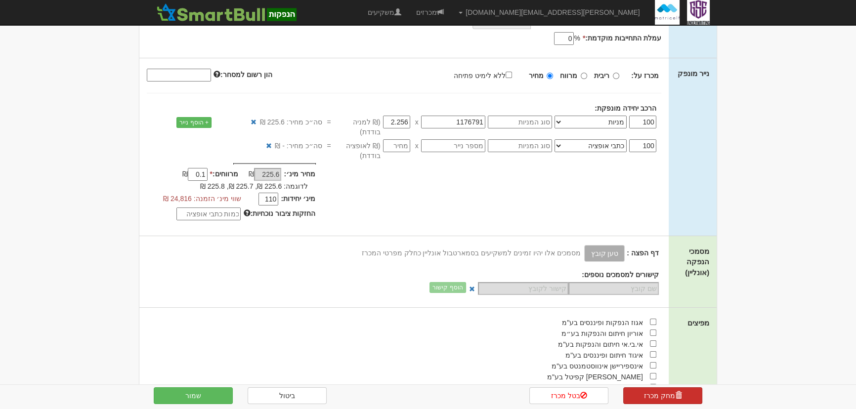  Describe the element at coordinates (291, 122) in the screenshot. I see `span: סה״כ מחיר: 225.6 ₪` at that location.